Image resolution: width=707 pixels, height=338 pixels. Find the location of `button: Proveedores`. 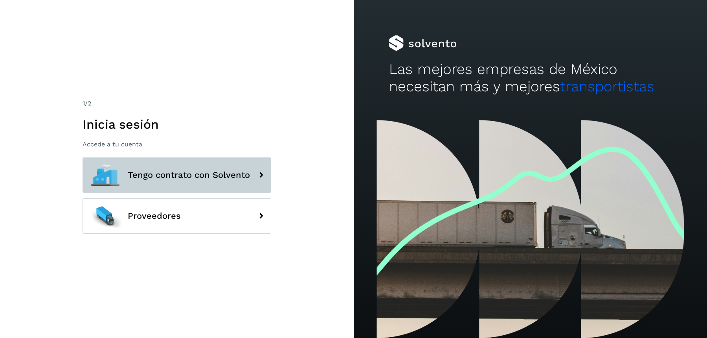

button: Proveedores is located at coordinates (177, 216).